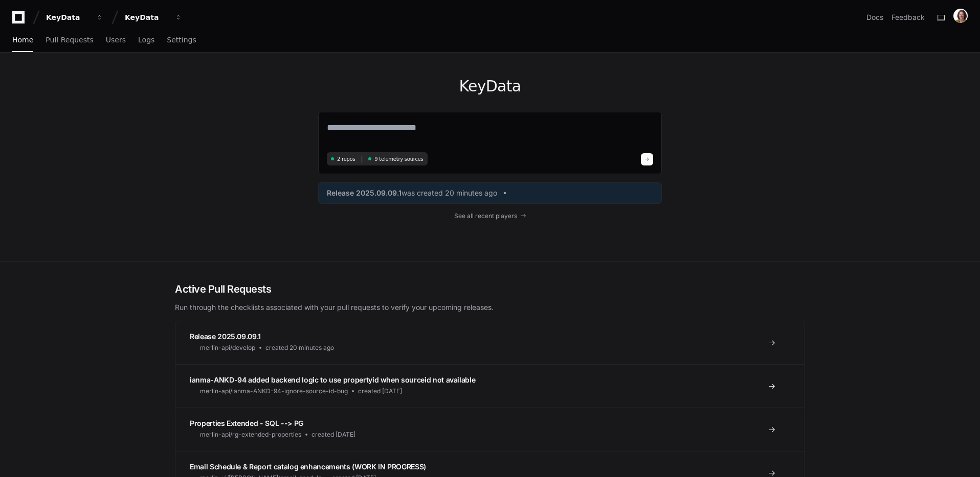  Describe the element at coordinates (346, 159) in the screenshot. I see `span: 2 repos` at that location.